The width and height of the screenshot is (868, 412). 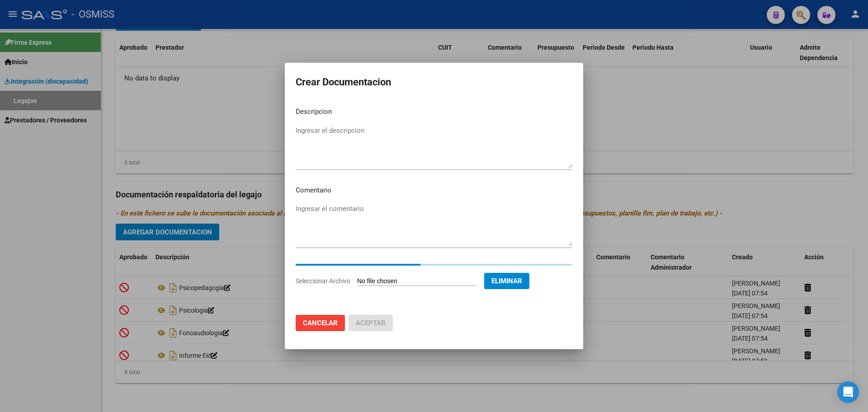 I want to click on p: Descripcion, so click(x=434, y=112).